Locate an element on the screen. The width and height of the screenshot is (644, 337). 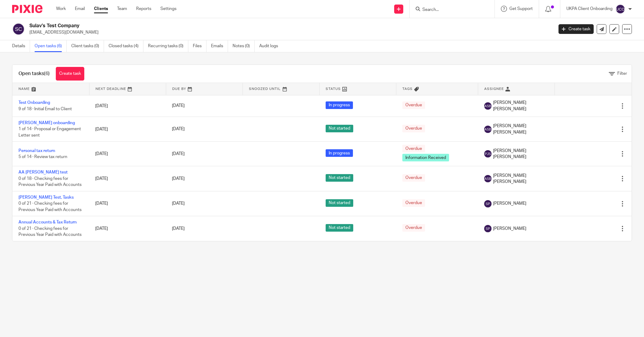
a: Work is located at coordinates (61, 9).